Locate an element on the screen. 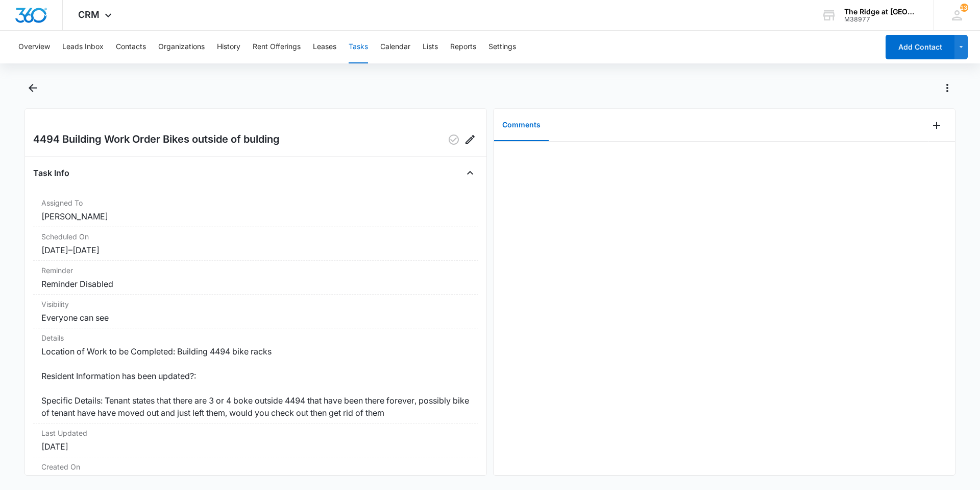 The width and height of the screenshot is (980, 490). dt: Visibility is located at coordinates (255, 303).